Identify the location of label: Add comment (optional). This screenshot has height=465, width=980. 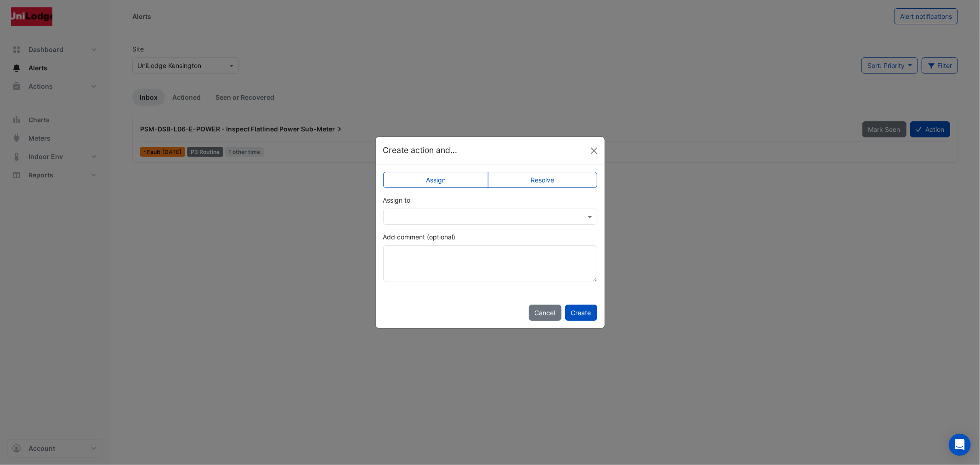
(420, 236).